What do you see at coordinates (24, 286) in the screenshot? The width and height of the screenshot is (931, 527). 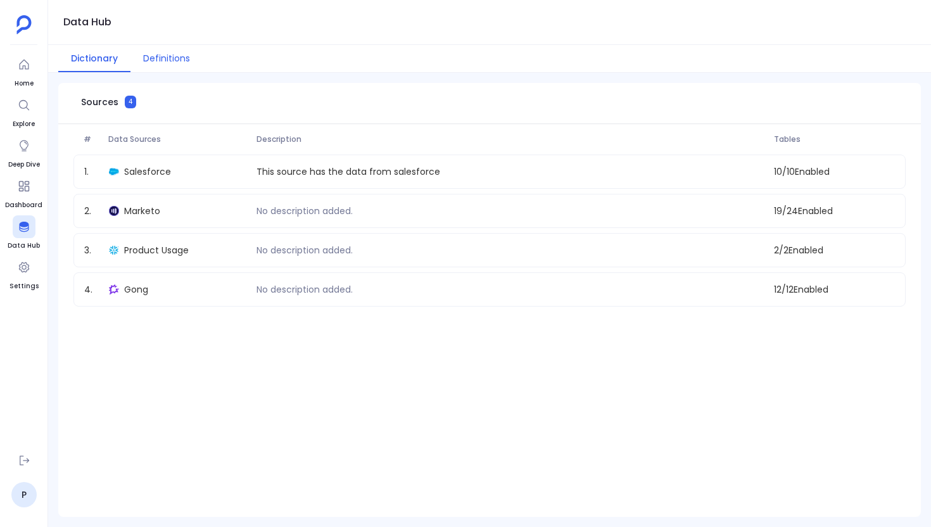 I see `span: Settings` at bounding box center [24, 286].